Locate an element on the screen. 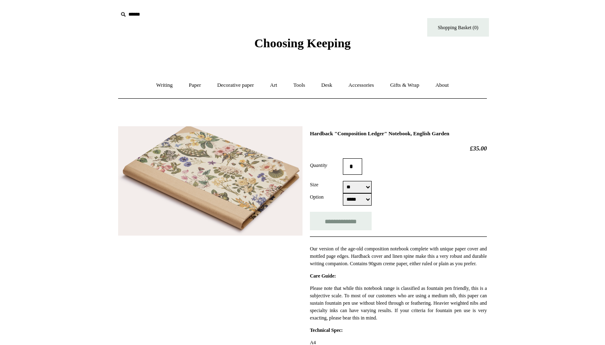 Image resolution: width=605 pixels, height=345 pixels. a: Paper is located at coordinates (195, 85).